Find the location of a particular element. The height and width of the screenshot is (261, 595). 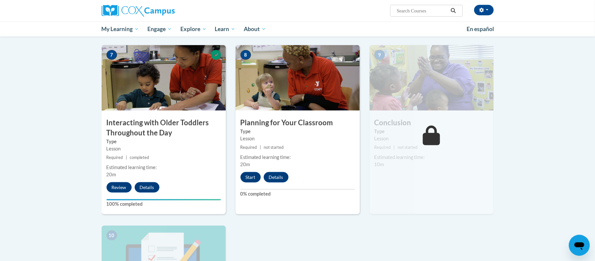

button: Search is located at coordinates (453, 11).